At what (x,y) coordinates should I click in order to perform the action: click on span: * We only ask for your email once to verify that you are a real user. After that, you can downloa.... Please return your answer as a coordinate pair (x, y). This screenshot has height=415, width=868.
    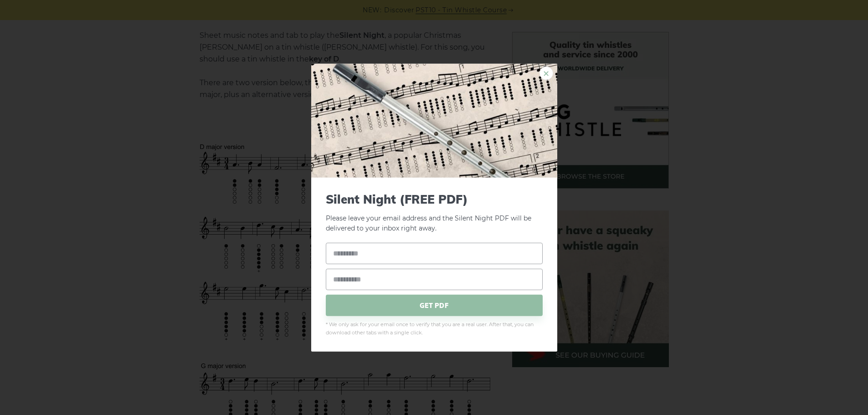
    Looking at the image, I should click on (434, 329).